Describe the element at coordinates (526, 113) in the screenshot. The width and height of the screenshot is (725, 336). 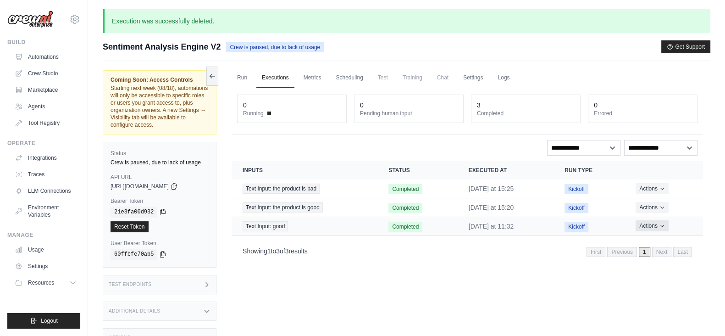
I see `dt: Completed` at that location.